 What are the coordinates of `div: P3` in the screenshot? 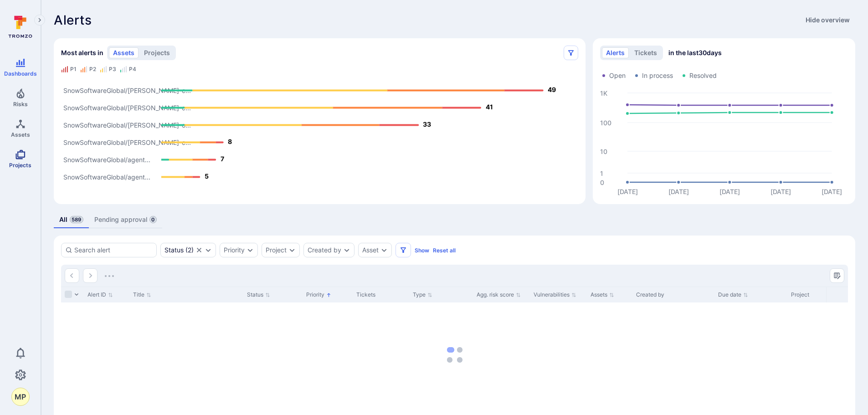 It's located at (113, 69).